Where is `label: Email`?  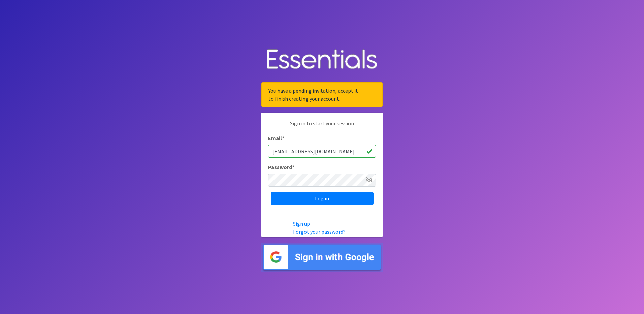
label: Email is located at coordinates (276, 138).